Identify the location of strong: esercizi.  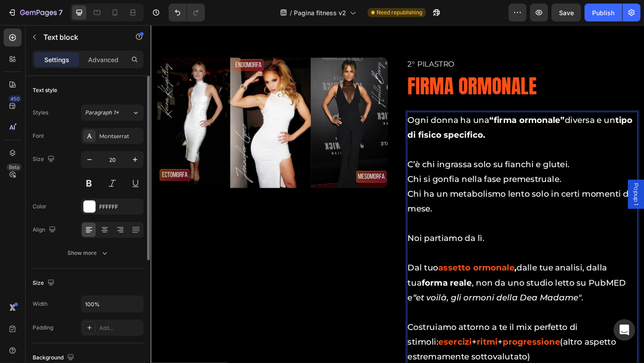
(331, 345).